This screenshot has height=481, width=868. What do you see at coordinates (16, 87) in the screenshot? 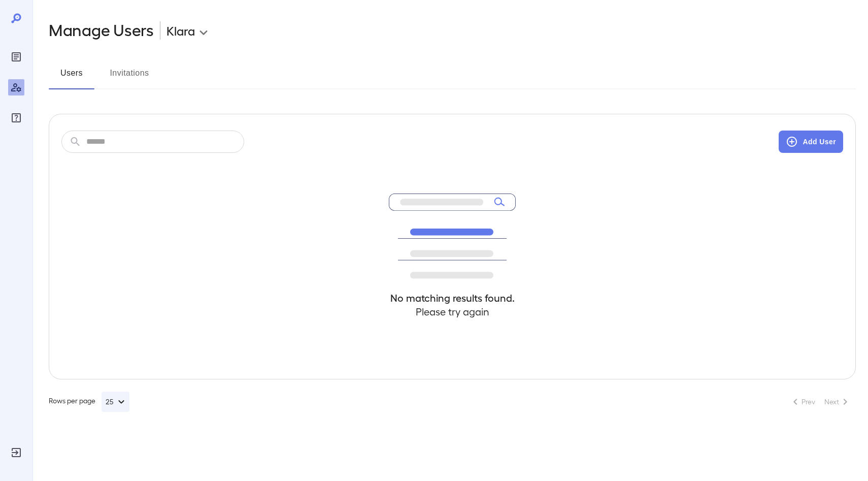
I see `div: Manage Users` at bounding box center [16, 87].